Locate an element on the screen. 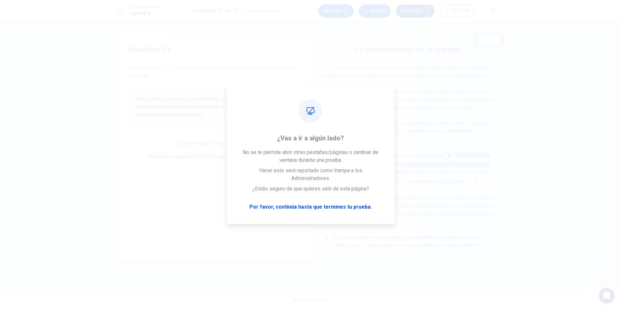  span: C is located at coordinates (355, 181).